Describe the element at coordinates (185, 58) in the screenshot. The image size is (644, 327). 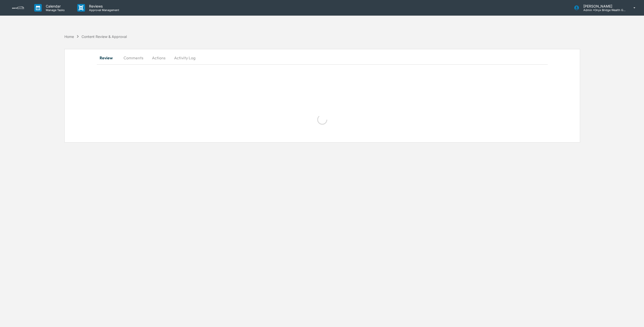
I see `button: Activity Log` at that location.